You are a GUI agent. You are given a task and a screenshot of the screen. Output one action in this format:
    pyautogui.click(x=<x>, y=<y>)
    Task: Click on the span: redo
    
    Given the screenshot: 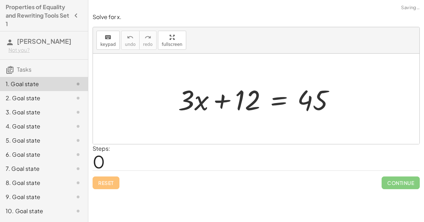 What is the action you would take?
    pyautogui.click(x=148, y=45)
    